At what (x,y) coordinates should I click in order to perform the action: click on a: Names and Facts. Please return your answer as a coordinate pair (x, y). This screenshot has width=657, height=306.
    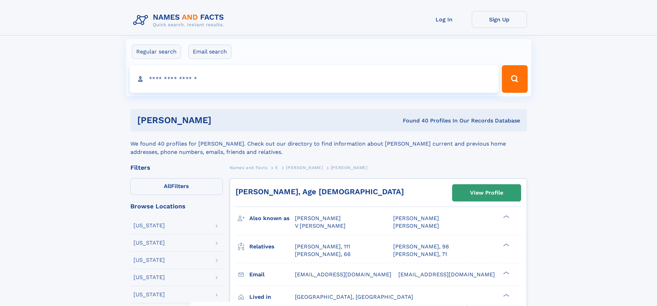
    Looking at the image, I should click on (249, 167).